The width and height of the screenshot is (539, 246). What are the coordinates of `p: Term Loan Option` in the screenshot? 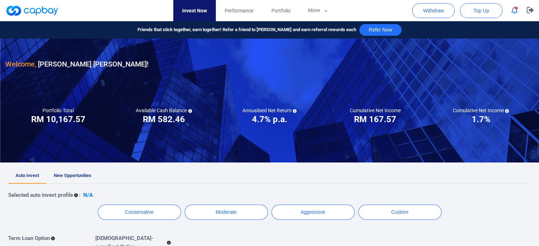 It's located at (29, 239).